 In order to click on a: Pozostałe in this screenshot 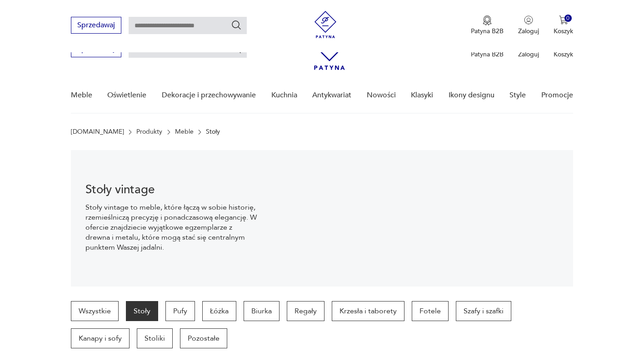, I will do `click(203, 339)`.